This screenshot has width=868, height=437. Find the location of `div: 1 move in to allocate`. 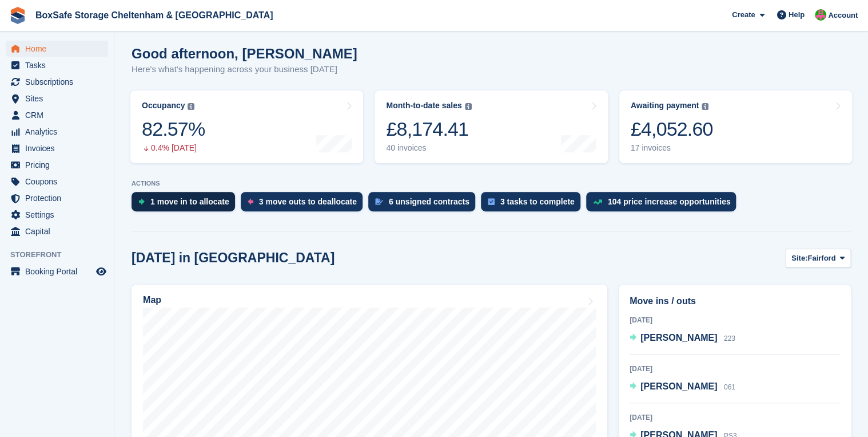

div: 1 move in to allocate is located at coordinates (190, 201).